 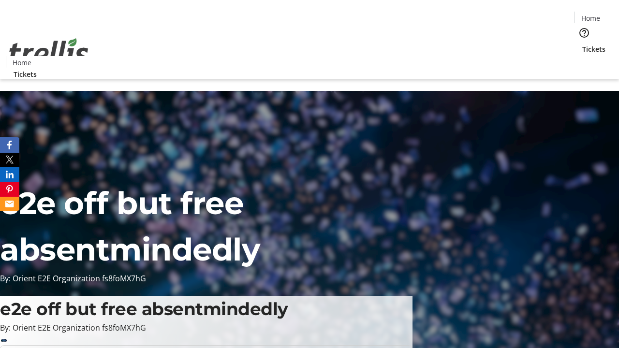 I want to click on button: Help, so click(x=584, y=33).